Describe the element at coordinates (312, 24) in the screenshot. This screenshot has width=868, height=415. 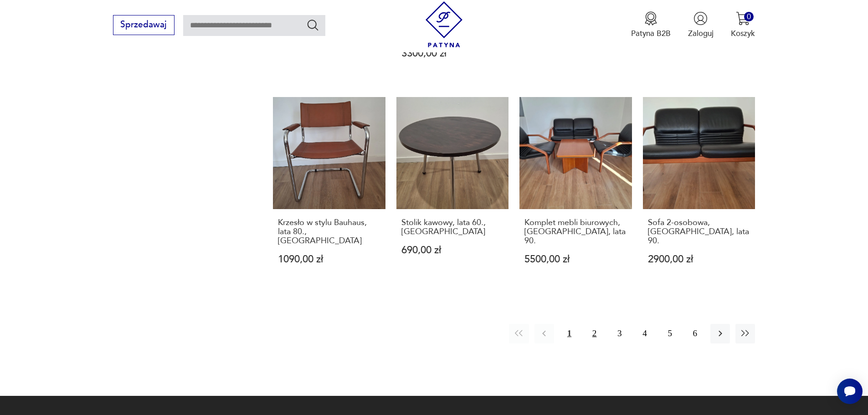
I see `button: Szukaj` at that location.